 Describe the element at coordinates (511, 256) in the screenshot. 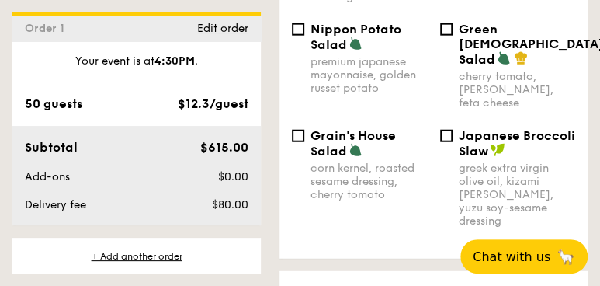

I see `span: Chat with us` at that location.